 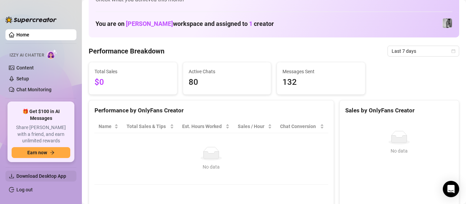 What do you see at coordinates (23, 79) in the screenshot?
I see `a: Setup` at bounding box center [23, 79].